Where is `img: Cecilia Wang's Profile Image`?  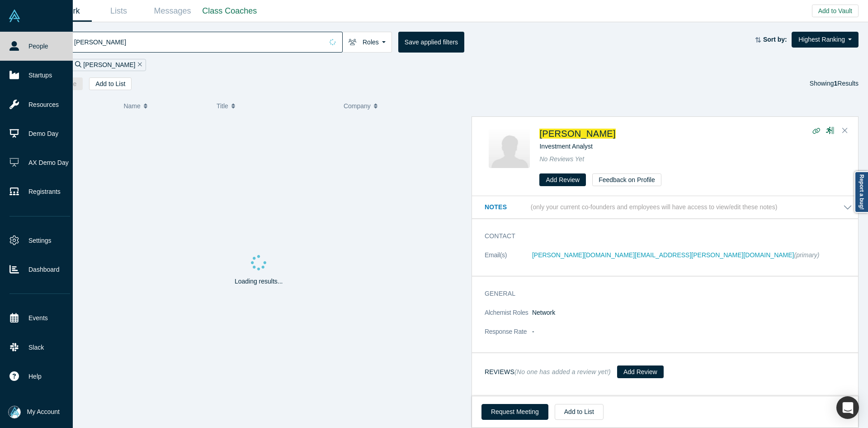 img: Cecilia Wang's Profile Image is located at coordinates (509, 147).